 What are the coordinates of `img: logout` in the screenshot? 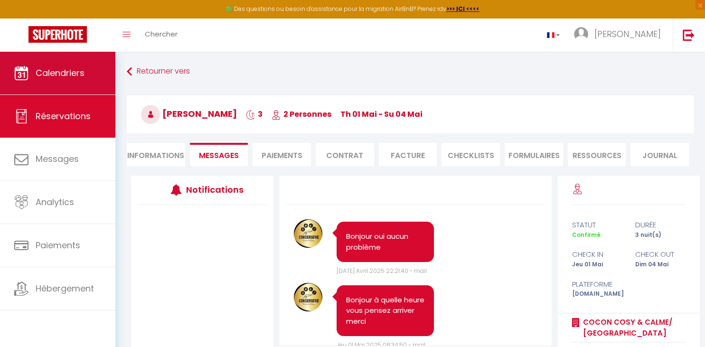 It's located at (688, 35).